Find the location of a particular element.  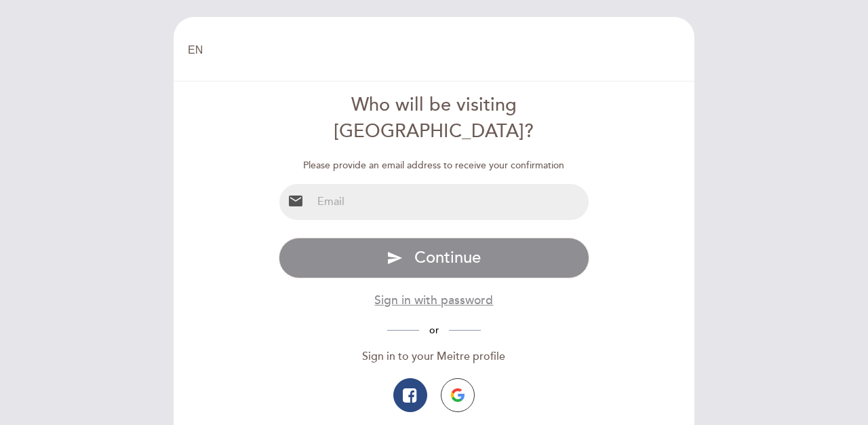

span: Continue is located at coordinates (447, 257).